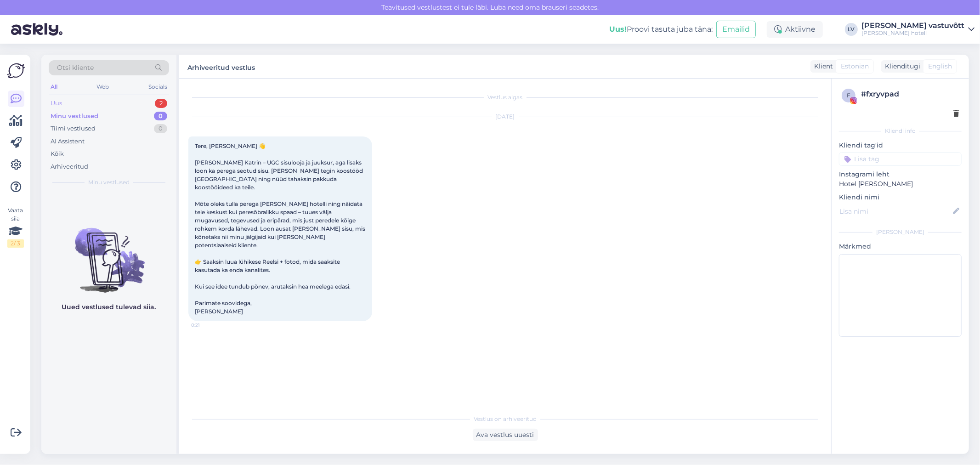 This screenshot has height=465, width=980. Describe the element at coordinates (618, 29) in the screenshot. I see `b: Uus!` at that location.